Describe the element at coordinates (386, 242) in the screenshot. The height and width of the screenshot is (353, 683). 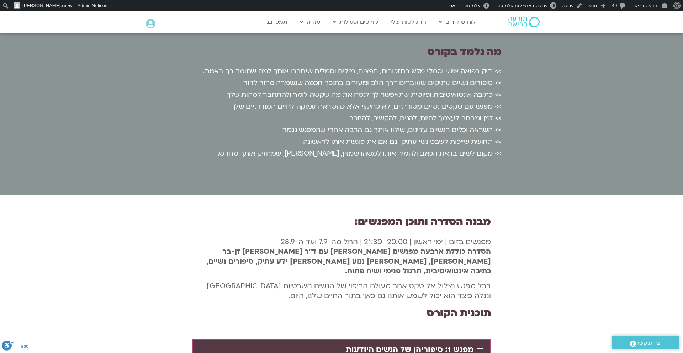
I see `span: מפגשים בזום | ימי ראשון | 20:00–21:30 | החל מה-7.9 ועד ה-28.9` at that location.